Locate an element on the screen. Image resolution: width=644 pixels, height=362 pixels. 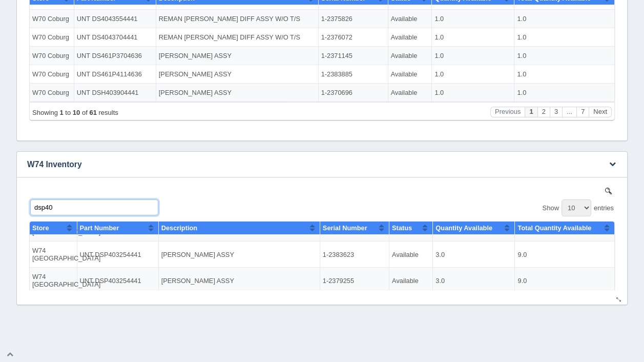
td: 1-2383623 is located at coordinates (327, 67).